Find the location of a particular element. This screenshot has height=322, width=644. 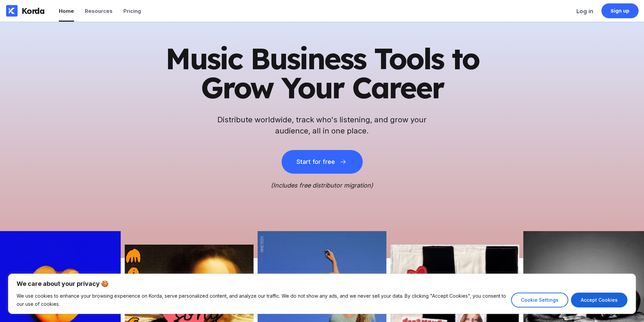

i: (Includes free distributor migration) is located at coordinates (322, 185).